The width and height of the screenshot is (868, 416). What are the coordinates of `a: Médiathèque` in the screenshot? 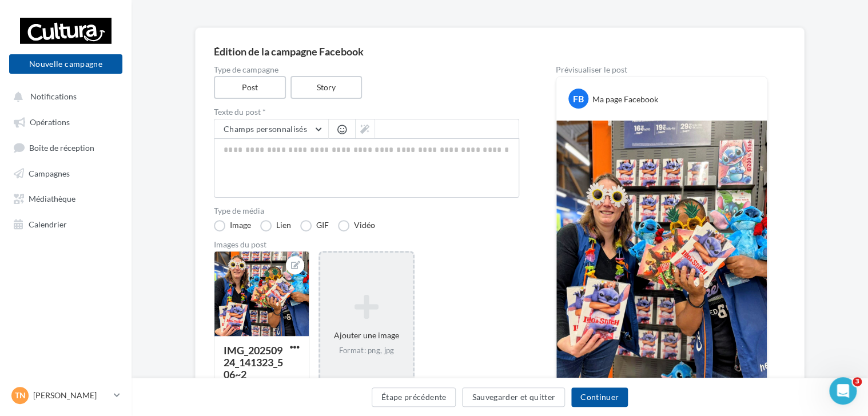 It's located at (66, 197).